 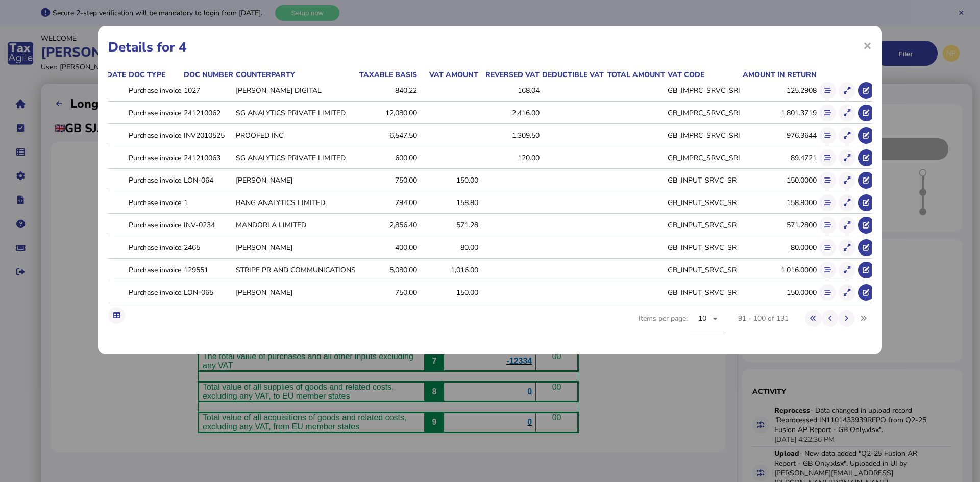 What do you see at coordinates (208, 91) in the screenshot?
I see `td: 1027` at bounding box center [208, 91].